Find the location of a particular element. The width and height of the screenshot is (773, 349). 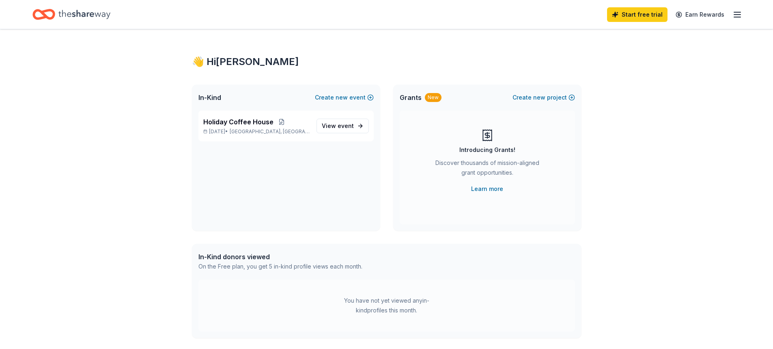

button: Createnewproject is located at coordinates (544, 97).